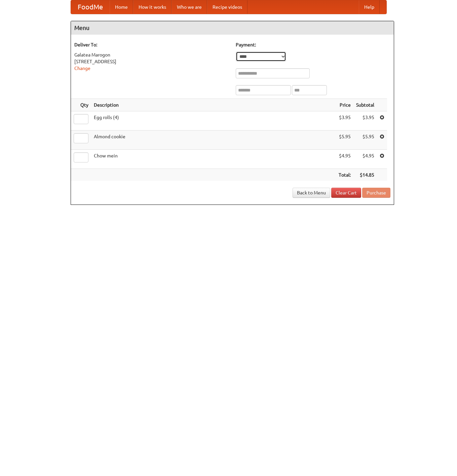 Image resolution: width=457 pixels, height=476 pixels. Describe the element at coordinates (152, 55) in the screenshot. I see `div: Galatea Marogon` at that location.